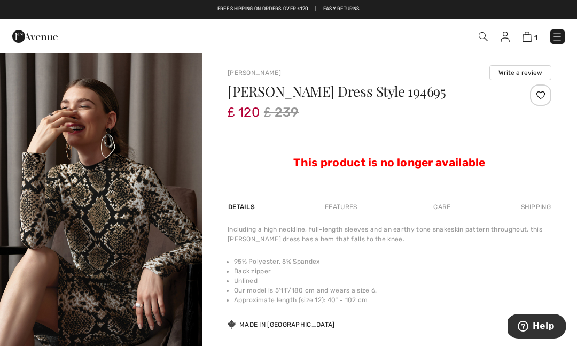 The height and width of the screenshot is (346, 577). I want to click on img: My Info, so click(505, 37).